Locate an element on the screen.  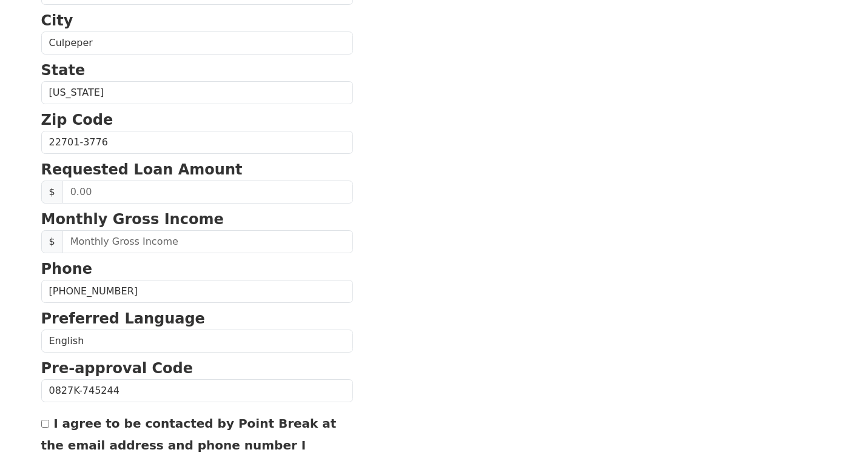
strong: City is located at coordinates (57, 21).